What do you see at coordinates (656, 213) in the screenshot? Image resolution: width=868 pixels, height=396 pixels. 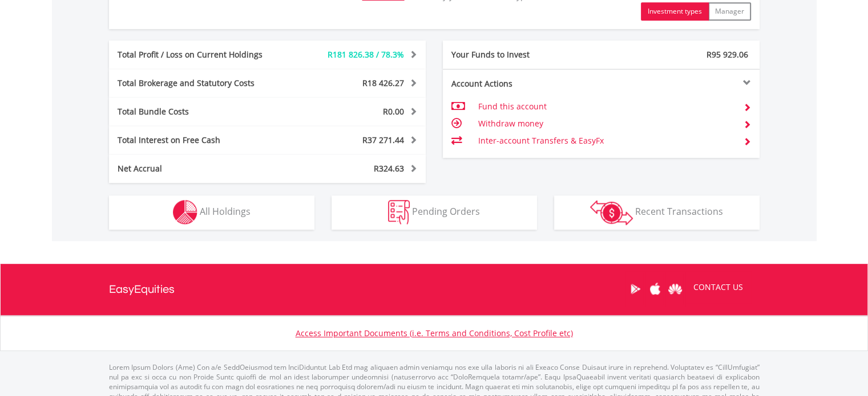 I see `button: Recent Transactions` at bounding box center [656, 213].